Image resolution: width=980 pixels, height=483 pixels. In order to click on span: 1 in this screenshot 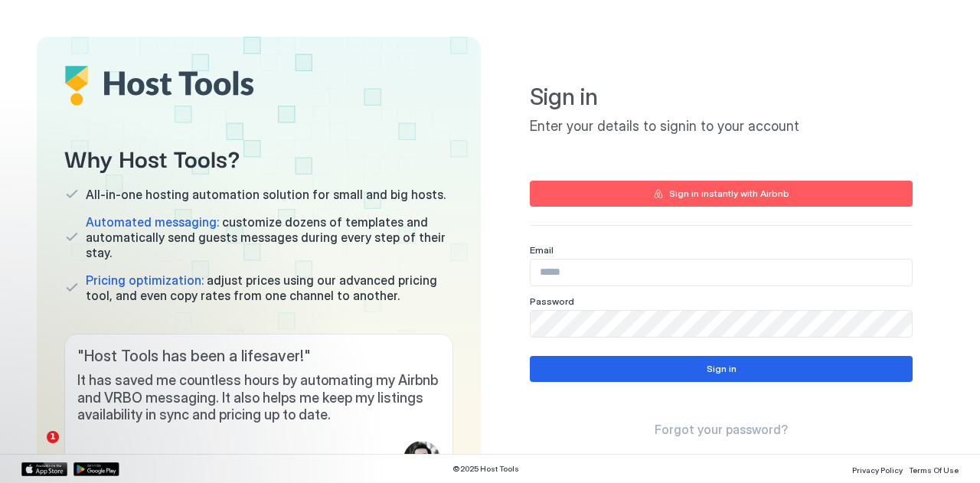, I will do `click(53, 437)`.